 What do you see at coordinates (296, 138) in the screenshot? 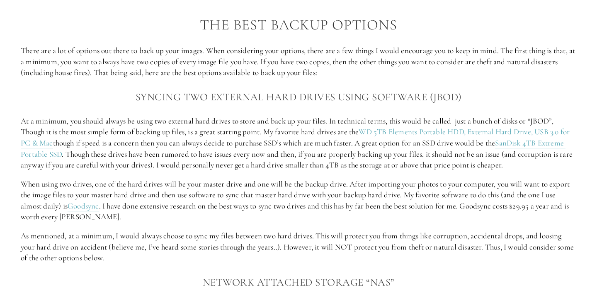
I see `a: WD 5TB Elements Portable HDD, External Hard Drive, USB 3.0 for PC & Mac` at bounding box center [296, 138].